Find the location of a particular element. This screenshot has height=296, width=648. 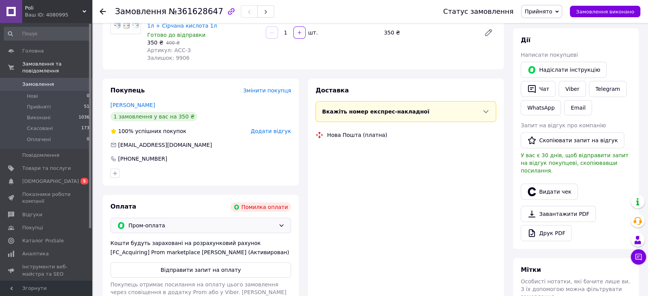

button: Видати чек is located at coordinates (549, 192).